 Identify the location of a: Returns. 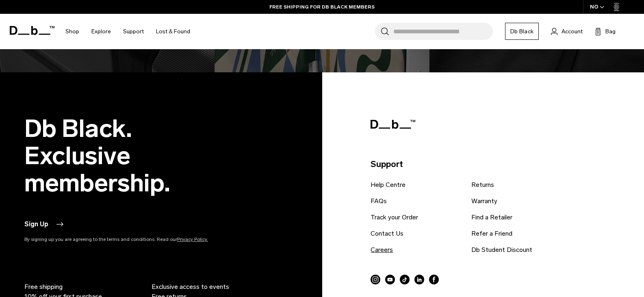
(483, 185).